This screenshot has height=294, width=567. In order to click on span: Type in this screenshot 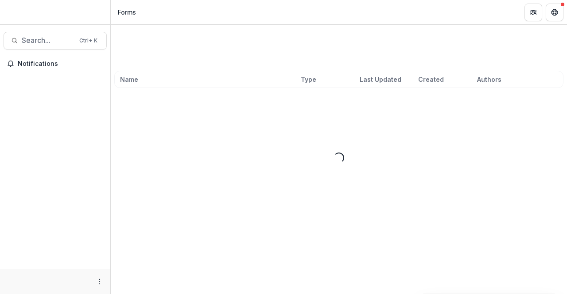, I will do `click(308, 79)`.